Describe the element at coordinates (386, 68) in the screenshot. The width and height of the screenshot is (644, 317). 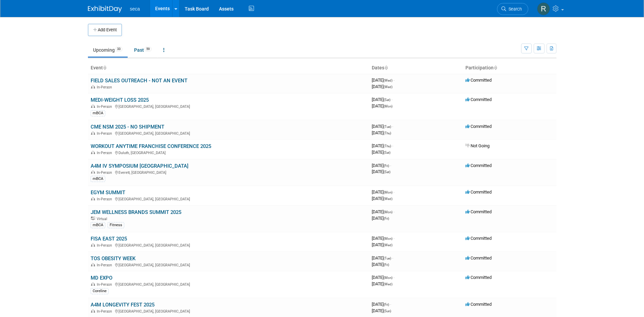
I see `a: Sort by Start Date` at that location.